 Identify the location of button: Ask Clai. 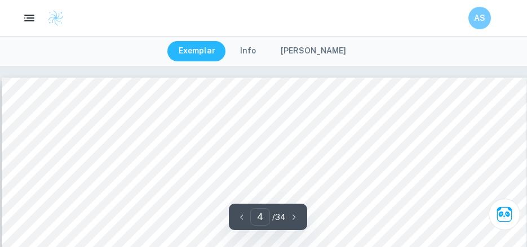
(504, 215).